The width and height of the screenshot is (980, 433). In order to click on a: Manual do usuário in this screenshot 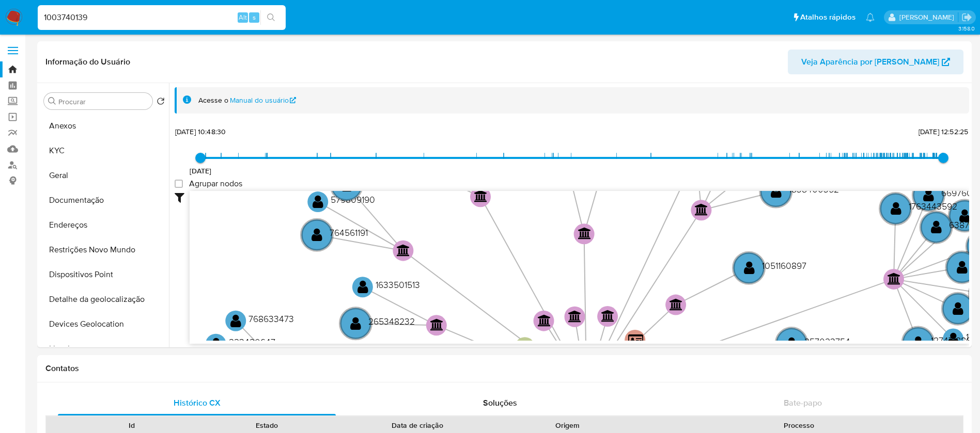, I will do `click(263, 100)`.